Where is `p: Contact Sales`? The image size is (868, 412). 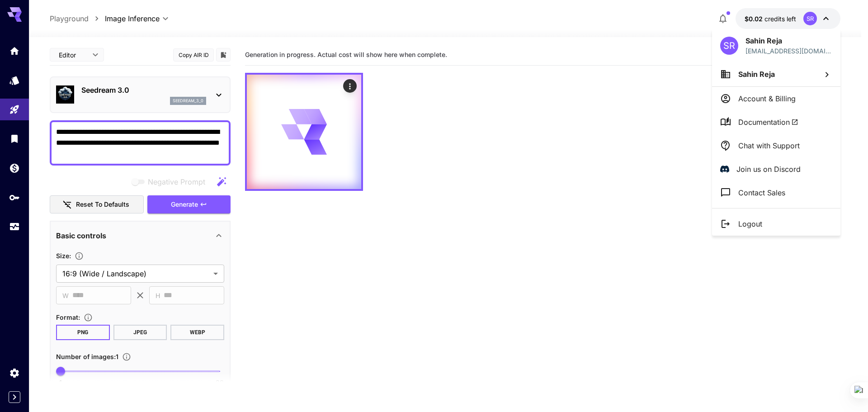 p: Contact Sales is located at coordinates (762, 192).